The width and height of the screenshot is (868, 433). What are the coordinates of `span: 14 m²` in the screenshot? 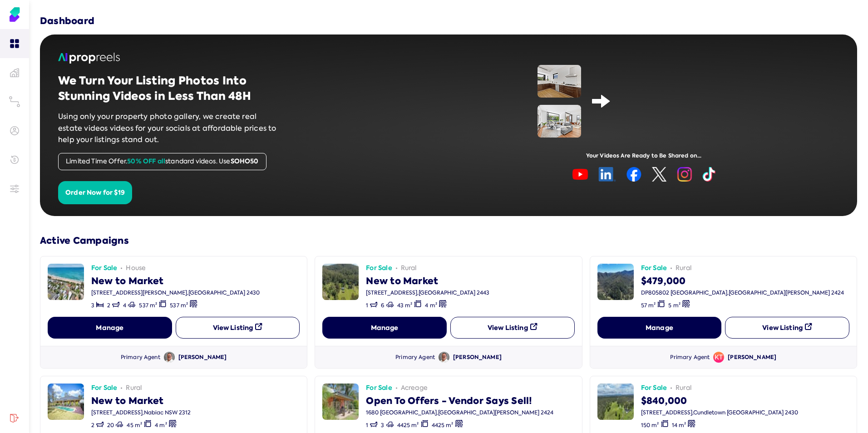 It's located at (679, 426).